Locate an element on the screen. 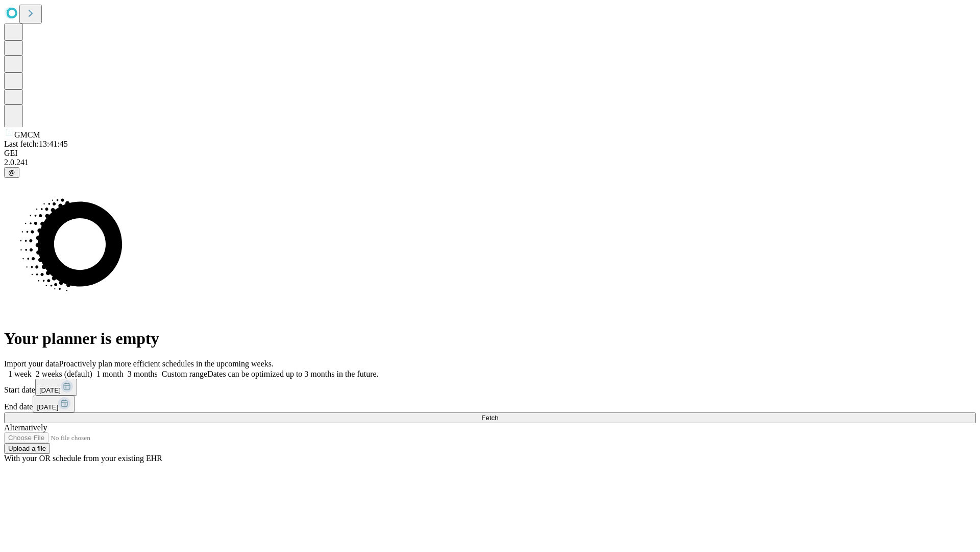  button: Fetch is located at coordinates (490, 418).